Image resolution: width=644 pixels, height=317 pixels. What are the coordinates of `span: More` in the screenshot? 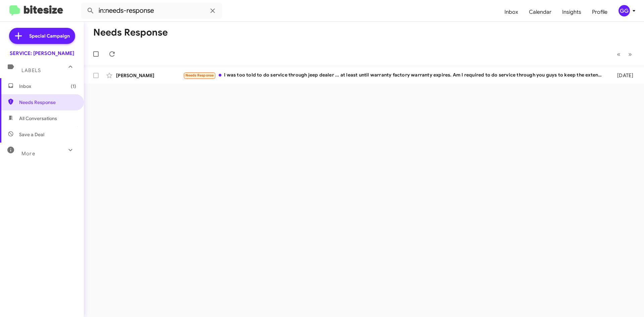 It's located at (28, 154).